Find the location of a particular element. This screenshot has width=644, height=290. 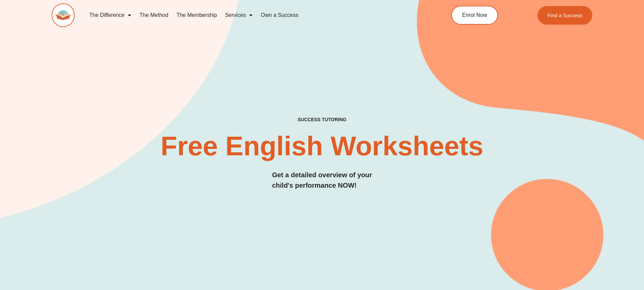

a: Own a Success is located at coordinates (279, 15).